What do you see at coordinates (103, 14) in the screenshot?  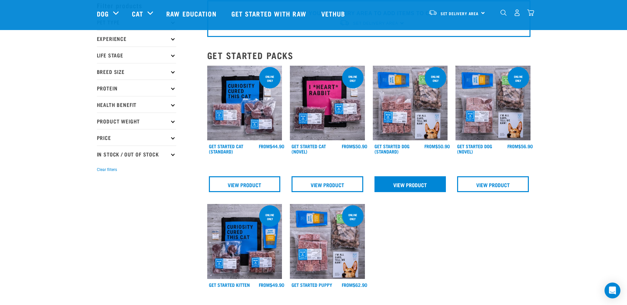 I see `a: Dog` at bounding box center [103, 14].